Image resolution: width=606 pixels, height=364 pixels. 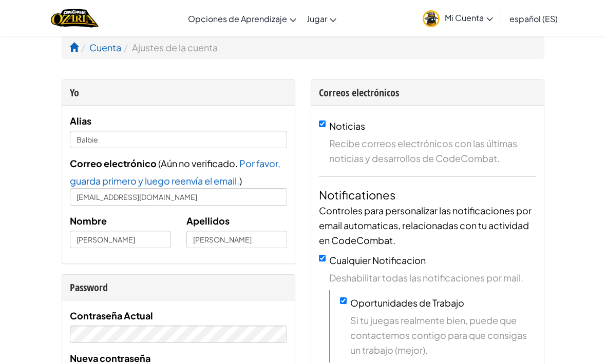 I want to click on span: Aún no verificado., so click(x=200, y=163).